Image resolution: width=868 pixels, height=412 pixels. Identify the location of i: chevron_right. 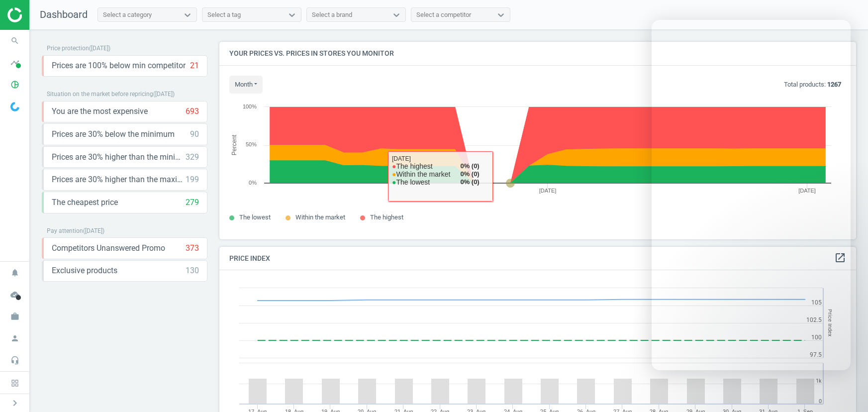
(15, 403).